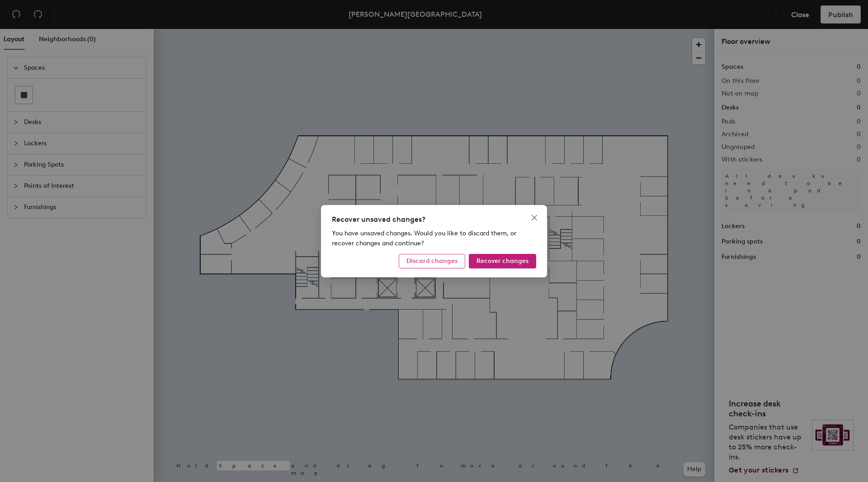 The height and width of the screenshot is (482, 868). I want to click on span: close, so click(535, 218).